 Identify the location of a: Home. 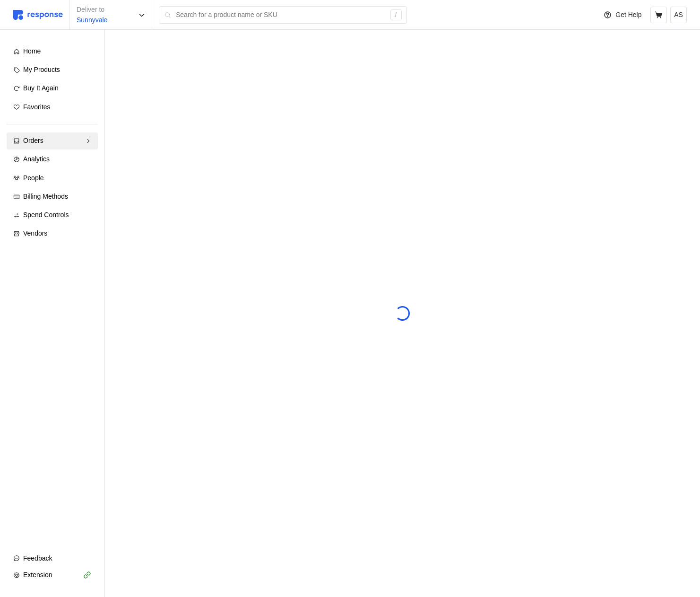
(52, 52).